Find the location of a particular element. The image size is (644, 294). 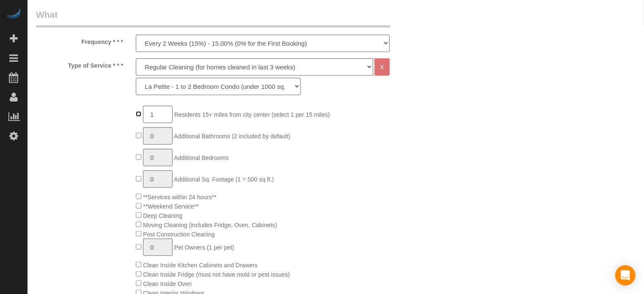

span: **Services within 24 hours** is located at coordinates (180, 197).